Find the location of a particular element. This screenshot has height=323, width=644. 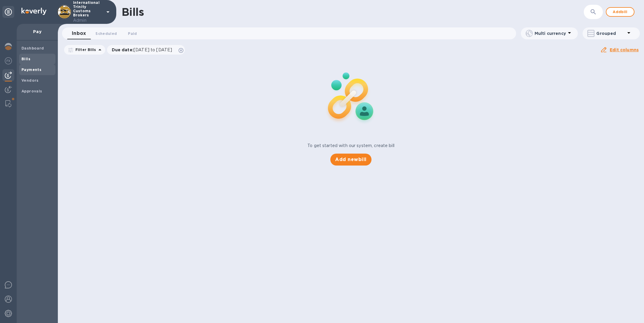

p: Grouped is located at coordinates (611, 34).